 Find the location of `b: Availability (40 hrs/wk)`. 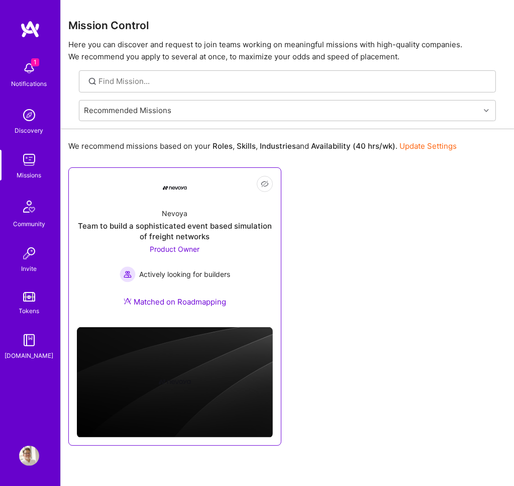

b: Availability (40 hrs/wk) is located at coordinates (353, 146).